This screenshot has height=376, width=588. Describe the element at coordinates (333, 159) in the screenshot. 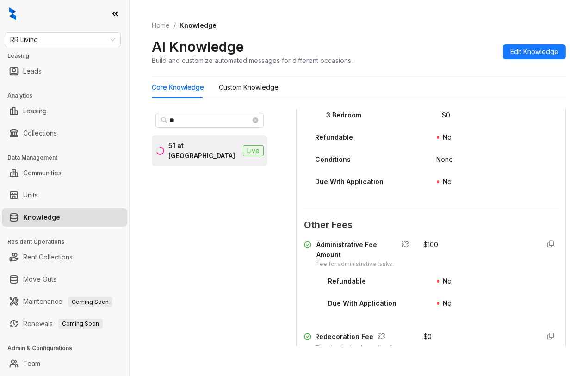

I see `div: Conditions` at that location.